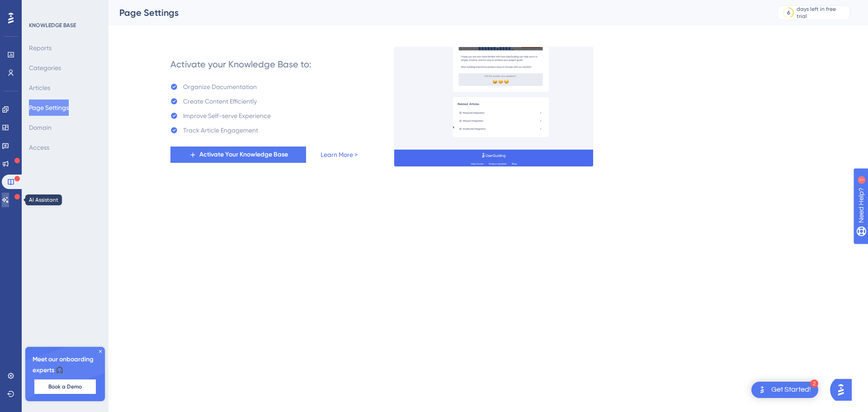 The width and height of the screenshot is (868, 412). Describe the element at coordinates (822, 13) in the screenshot. I see `div: days left in free trial` at that location.